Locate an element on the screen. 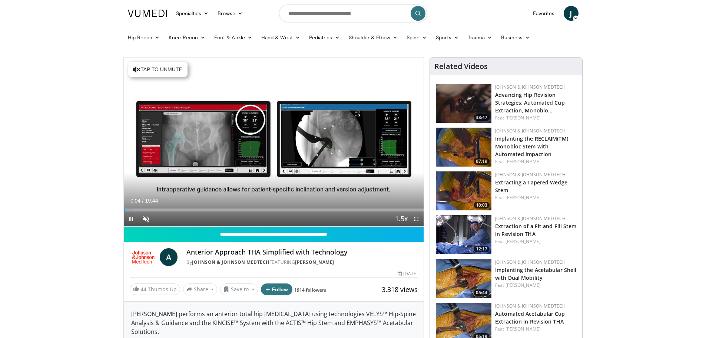  span: J is located at coordinates (571, 13).